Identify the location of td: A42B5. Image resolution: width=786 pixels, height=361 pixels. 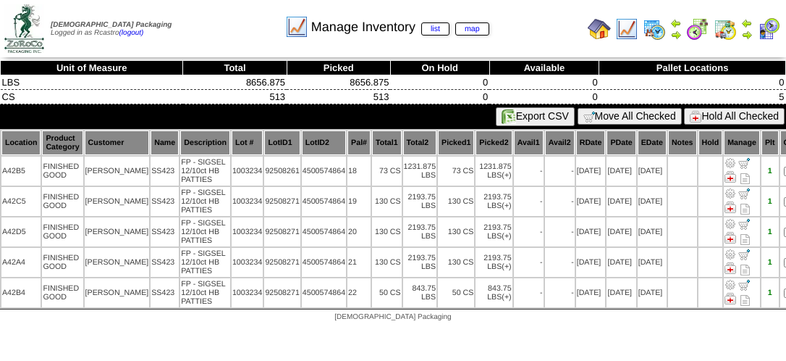
(21, 171).